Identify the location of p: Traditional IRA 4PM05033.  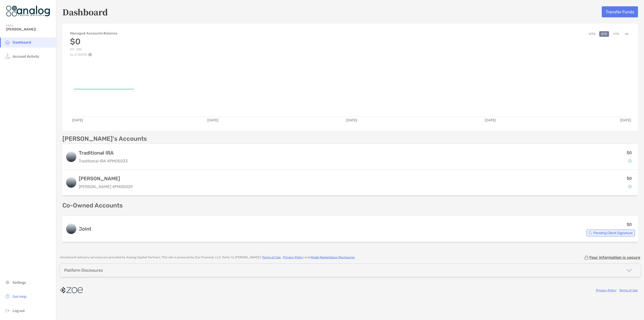
(103, 161).